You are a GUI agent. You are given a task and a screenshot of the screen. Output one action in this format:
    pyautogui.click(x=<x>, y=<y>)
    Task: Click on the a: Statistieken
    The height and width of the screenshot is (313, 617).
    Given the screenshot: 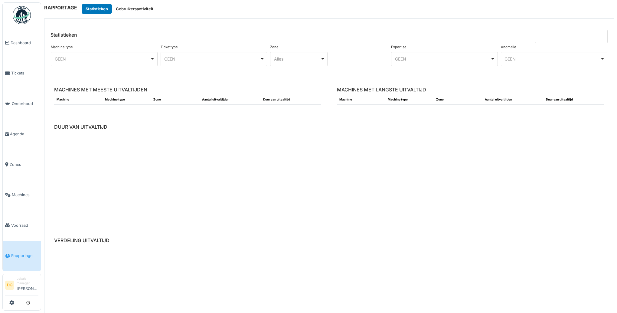 What is the action you would take?
    pyautogui.click(x=97, y=9)
    